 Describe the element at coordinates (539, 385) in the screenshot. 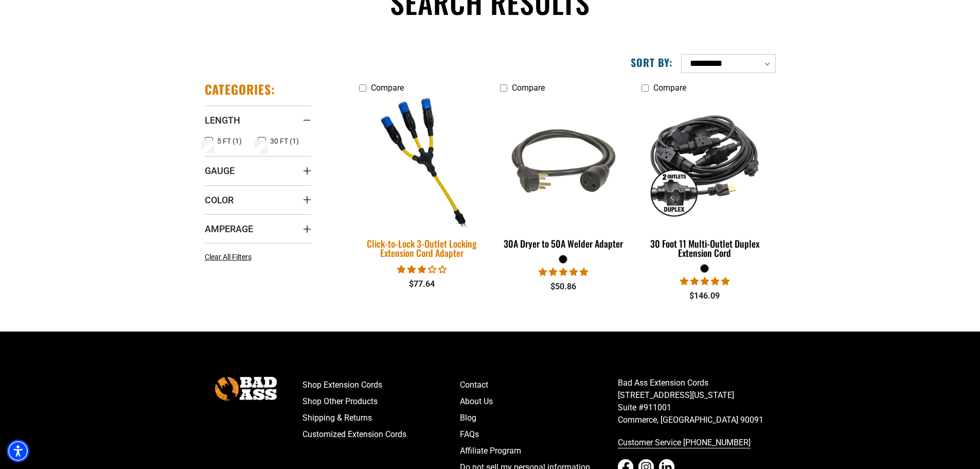

I see `a: Contact` at that location.